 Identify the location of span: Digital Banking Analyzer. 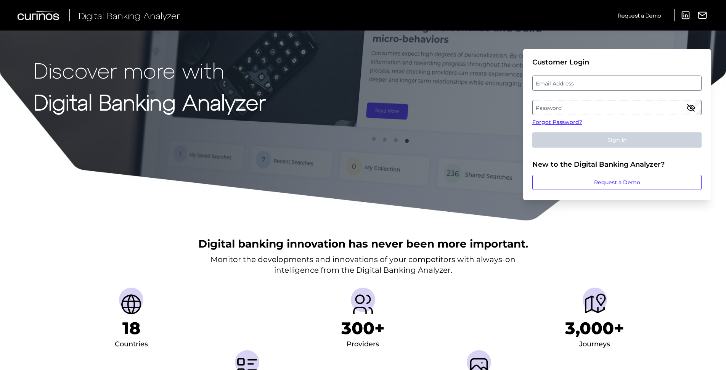
(129, 15).